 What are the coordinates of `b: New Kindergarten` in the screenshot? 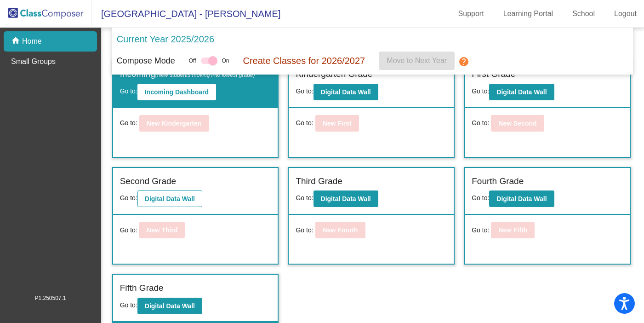 It's located at (174, 123).